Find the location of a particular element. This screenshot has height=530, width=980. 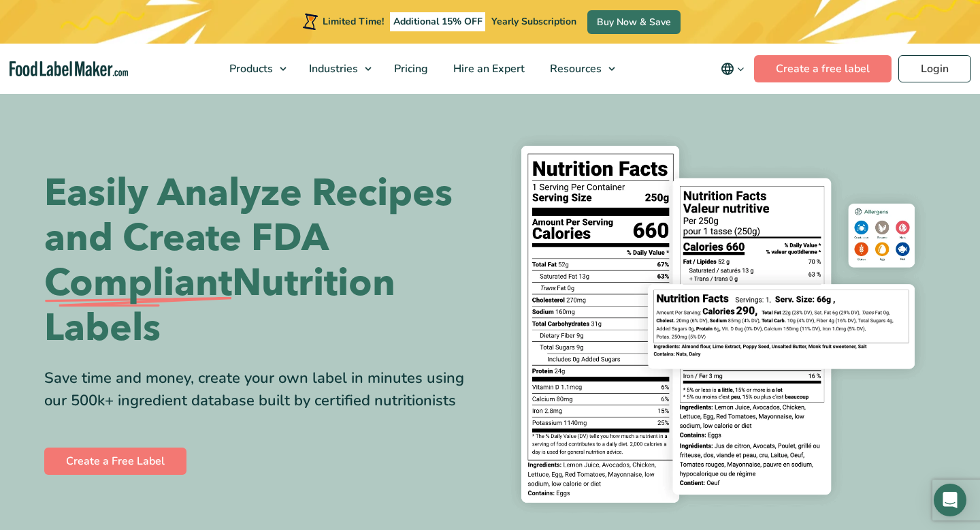

a: Create a free label is located at coordinates (822, 69).